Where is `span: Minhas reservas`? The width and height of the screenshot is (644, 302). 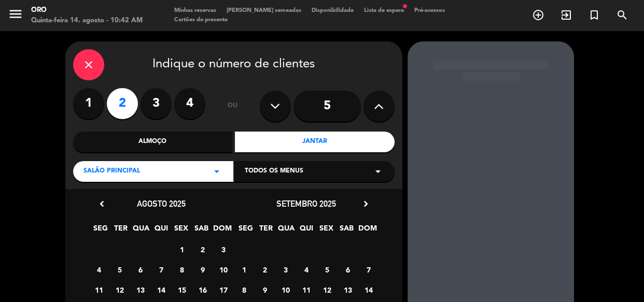
span: Minhas reservas is located at coordinates (195, 10).